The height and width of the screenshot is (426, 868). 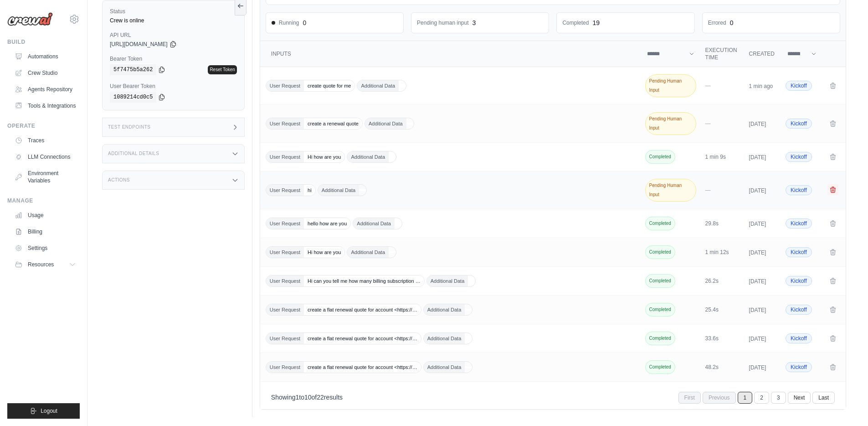 What do you see at coordinates (43, 411) in the screenshot?
I see `button: Logout` at bounding box center [43, 411].